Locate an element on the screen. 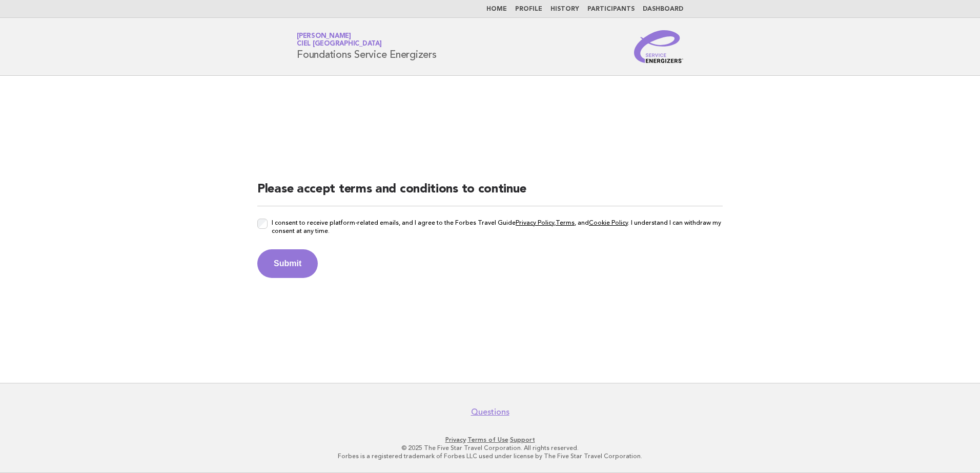 Image resolution: width=980 pixels, height=473 pixels. a: Cookie Policy is located at coordinates (608, 223).